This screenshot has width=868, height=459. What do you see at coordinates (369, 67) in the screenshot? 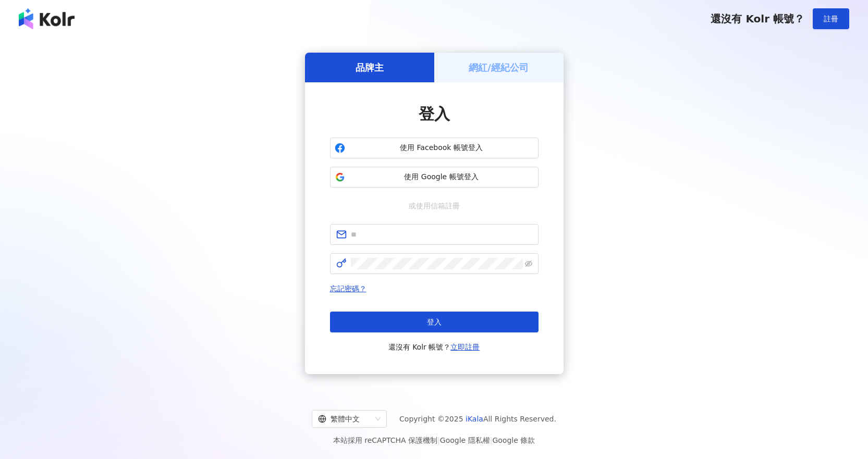
I see `h5: 品牌主` at bounding box center [369, 67].